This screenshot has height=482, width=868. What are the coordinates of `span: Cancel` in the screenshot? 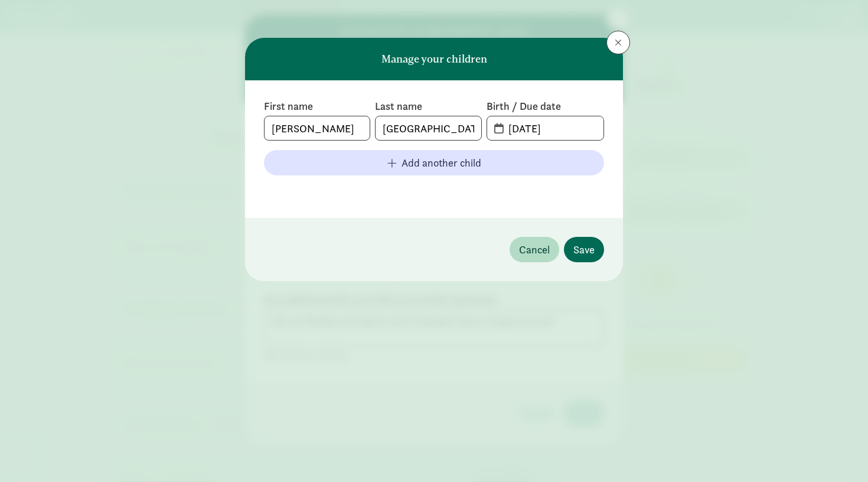 It's located at (535, 249).